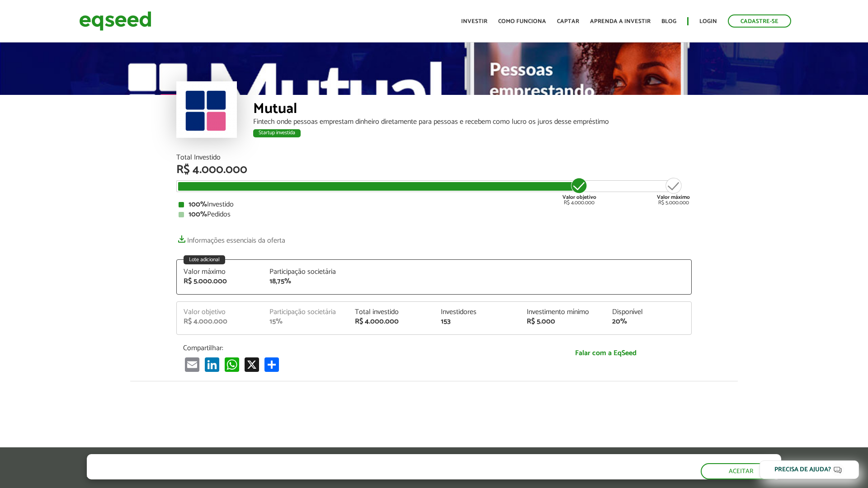 The height and width of the screenshot is (488, 868). Describe the element at coordinates (251, 364) in the screenshot. I see `a: X` at that location.